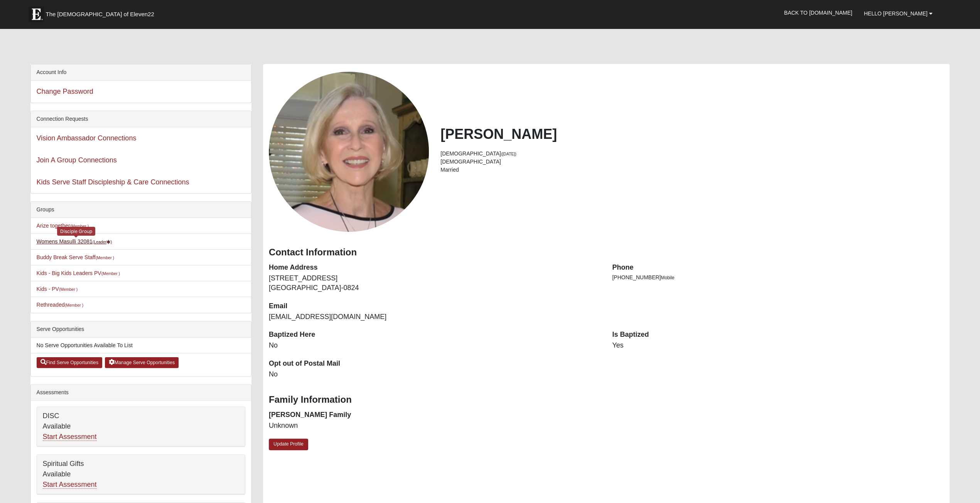  What do you see at coordinates (349, 151) in the screenshot?
I see `a: View Fullsize Photo` at bounding box center [349, 151].